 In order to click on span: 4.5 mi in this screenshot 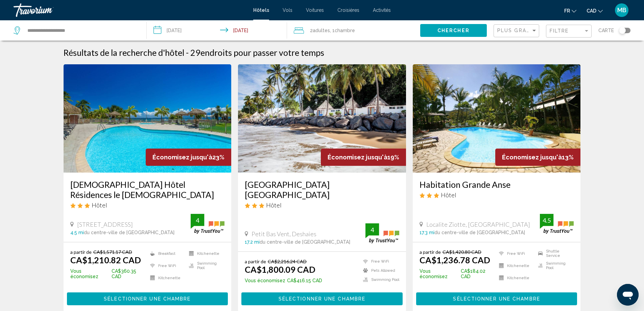, I will do `click(77, 233)`.